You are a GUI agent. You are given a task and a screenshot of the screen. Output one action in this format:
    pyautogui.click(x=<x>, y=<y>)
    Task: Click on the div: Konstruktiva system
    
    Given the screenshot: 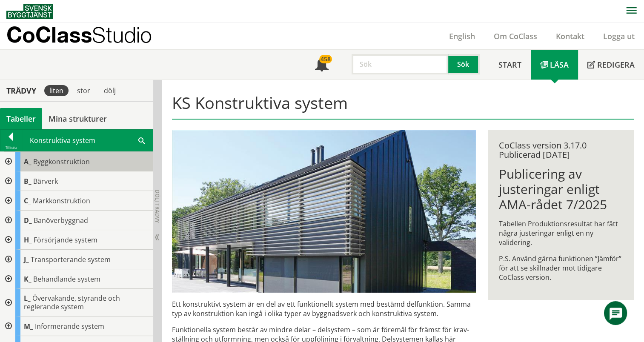 What is the action you would take?
    pyautogui.click(x=87, y=141)
    